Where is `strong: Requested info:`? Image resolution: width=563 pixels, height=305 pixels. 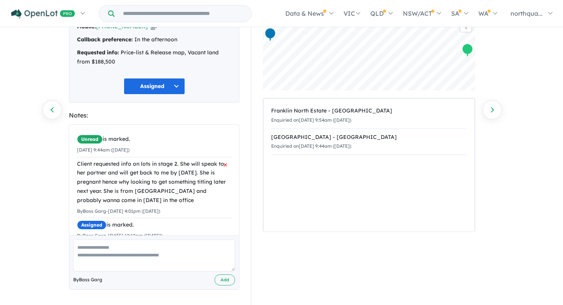
strong: Requested info: is located at coordinates (98, 52).